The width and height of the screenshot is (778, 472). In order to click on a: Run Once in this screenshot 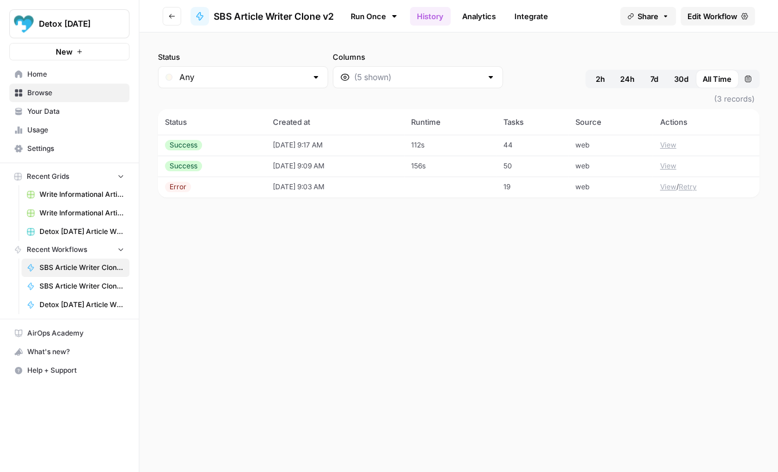, I will do `click(374, 16)`.